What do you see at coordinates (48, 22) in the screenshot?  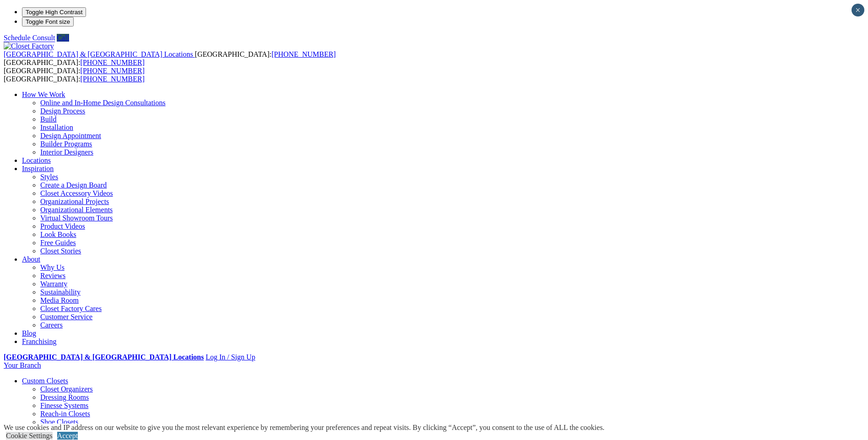 I see `button: Toggle Font size` at bounding box center [48, 22].